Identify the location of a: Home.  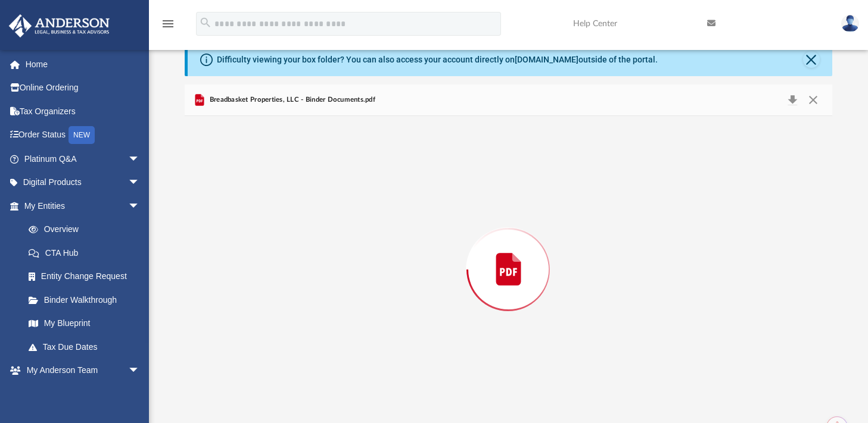
(83, 64).